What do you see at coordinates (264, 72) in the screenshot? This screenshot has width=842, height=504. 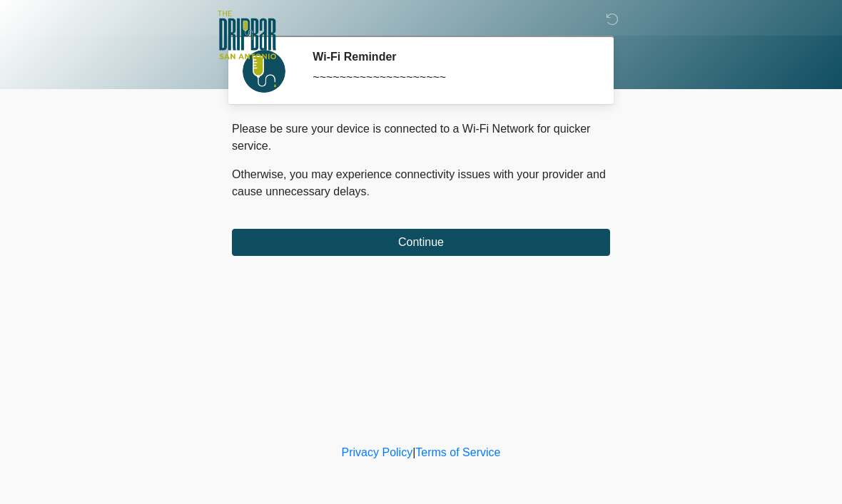 I see `img: Agent Avatar` at bounding box center [264, 72].